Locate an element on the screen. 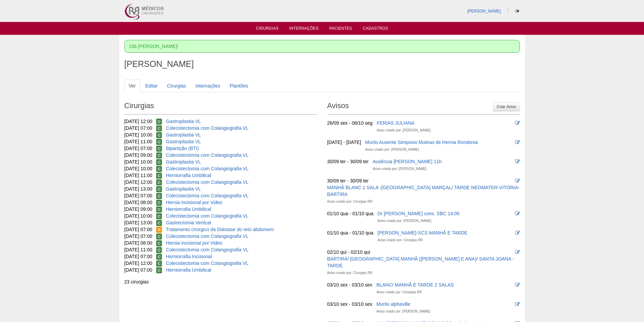 This screenshot has width=644, height=322. h2: Avisos is located at coordinates (424, 107).